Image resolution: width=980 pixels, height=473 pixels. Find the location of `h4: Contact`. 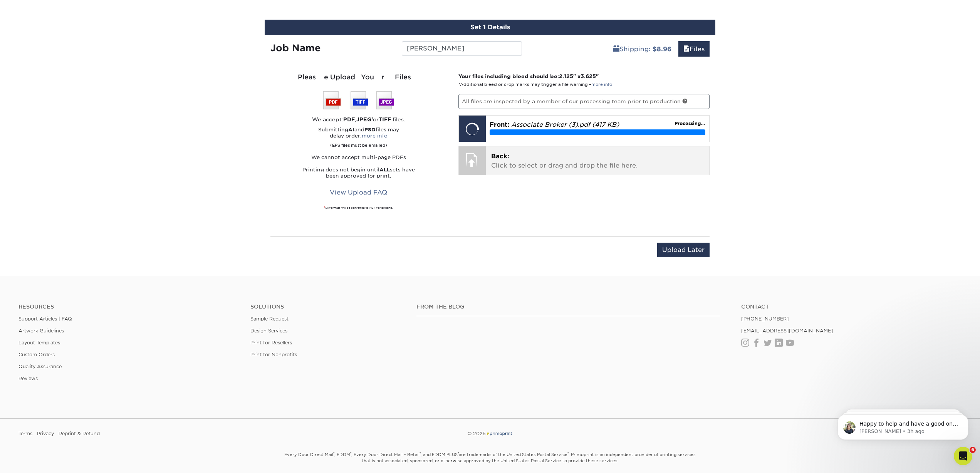

h4: Contact is located at coordinates (851, 307).